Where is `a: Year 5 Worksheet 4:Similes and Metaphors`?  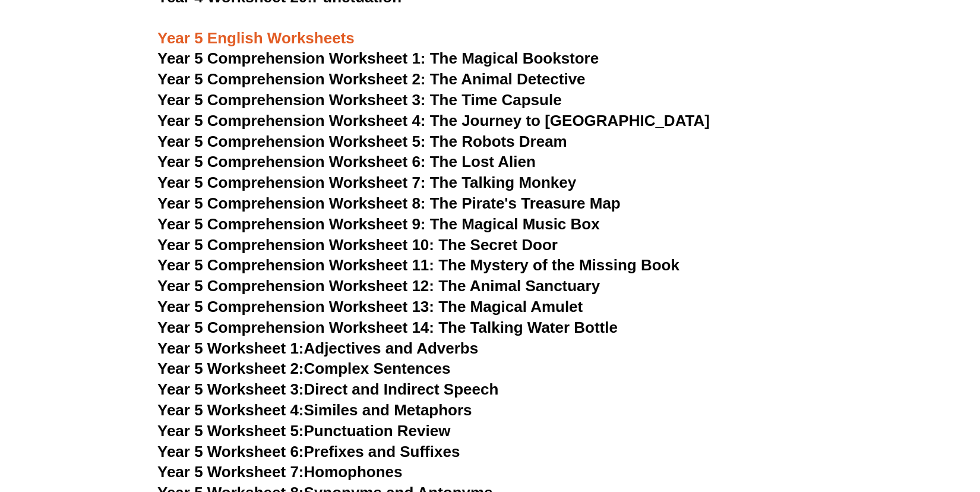
a: Year 5 Worksheet 4:Similes and Metaphors is located at coordinates (315, 410).